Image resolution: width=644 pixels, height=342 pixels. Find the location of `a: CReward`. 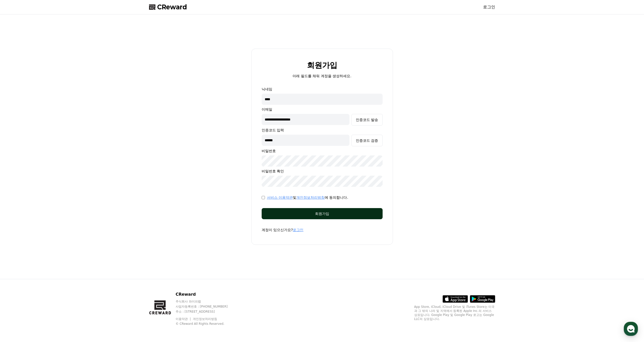

a: CReward is located at coordinates (168, 7).